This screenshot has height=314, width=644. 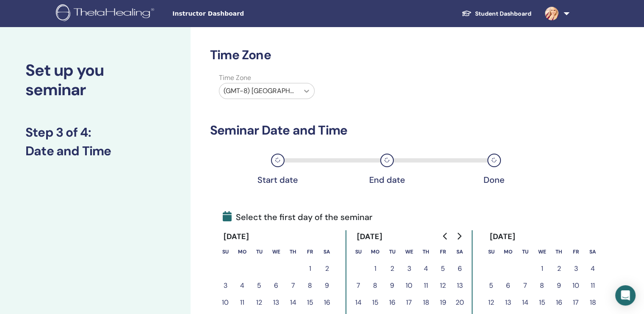 I want to click on span: Select the first day of the seminar, so click(x=297, y=217).